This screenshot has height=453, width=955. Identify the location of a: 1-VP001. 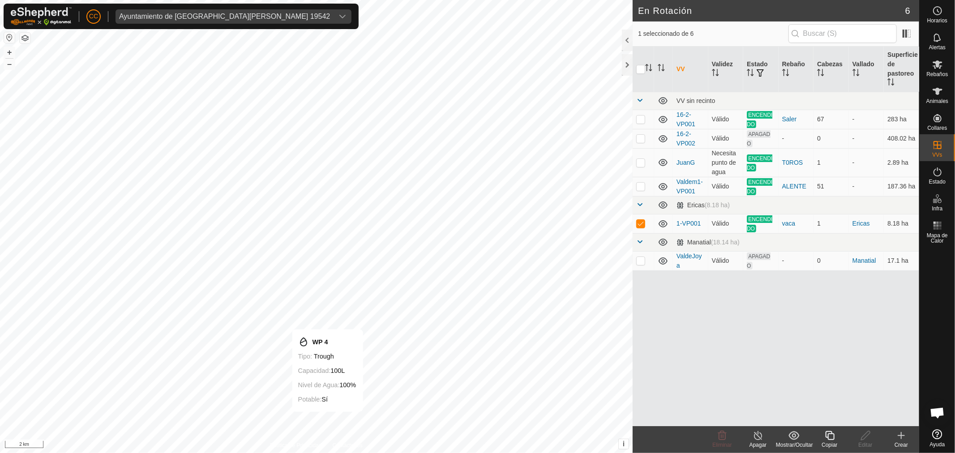
(689, 223).